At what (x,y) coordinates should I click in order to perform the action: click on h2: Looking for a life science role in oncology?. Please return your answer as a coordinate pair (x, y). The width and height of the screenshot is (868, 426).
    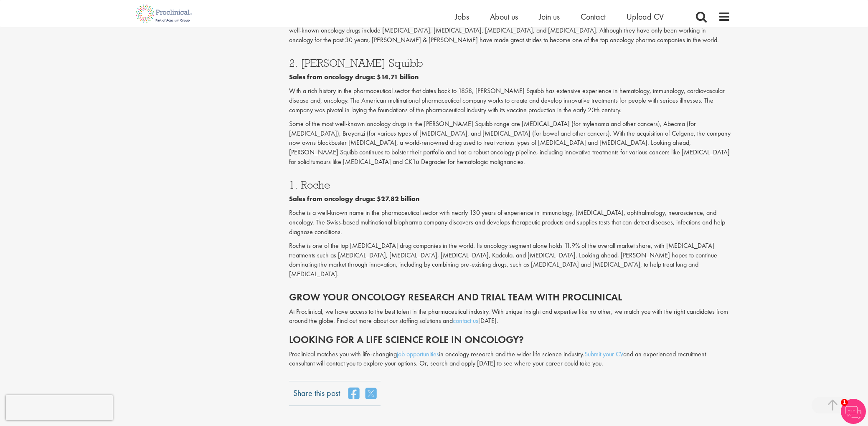
    Looking at the image, I should click on (510, 340).